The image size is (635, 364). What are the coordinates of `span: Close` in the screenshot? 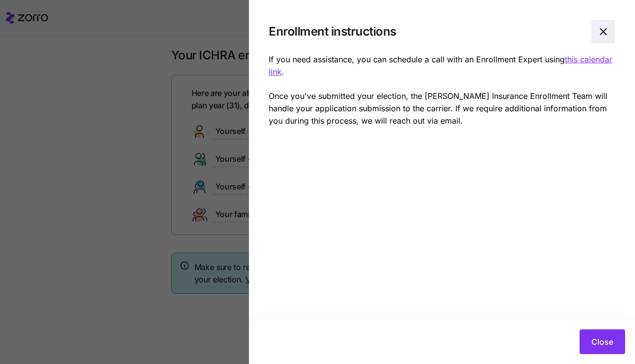 It's located at (602, 342).